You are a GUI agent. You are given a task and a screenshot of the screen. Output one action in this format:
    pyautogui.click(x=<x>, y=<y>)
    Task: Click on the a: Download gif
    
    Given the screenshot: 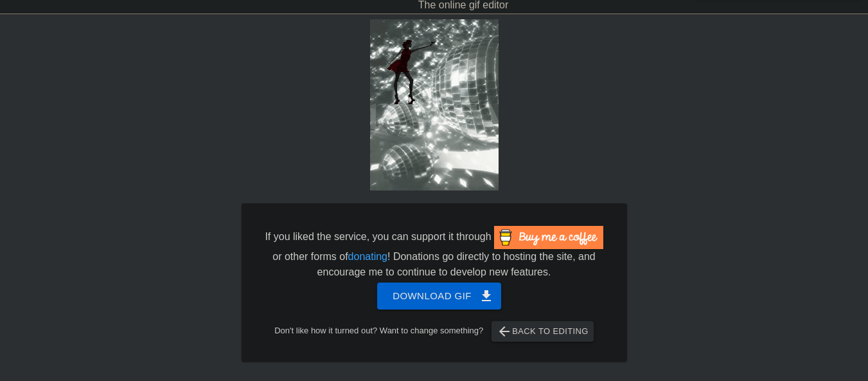 What is the action you would take?
    pyautogui.click(x=434, y=294)
    